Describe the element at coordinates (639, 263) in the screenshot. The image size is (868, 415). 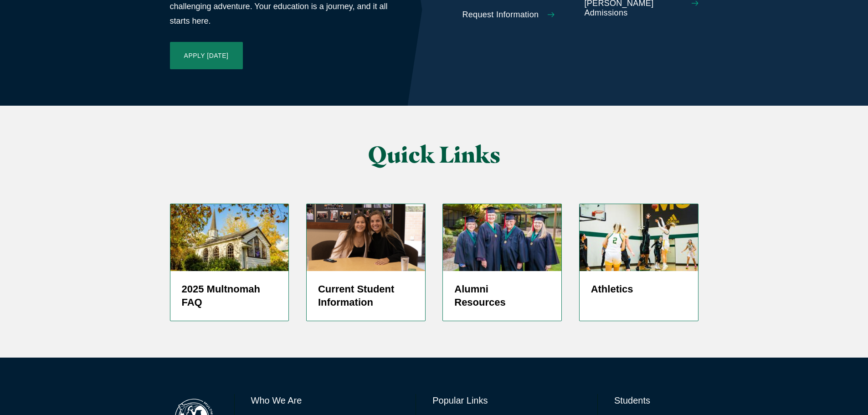
I see `a: Women's Basketball player shooting jump shot Athletics` at that location.